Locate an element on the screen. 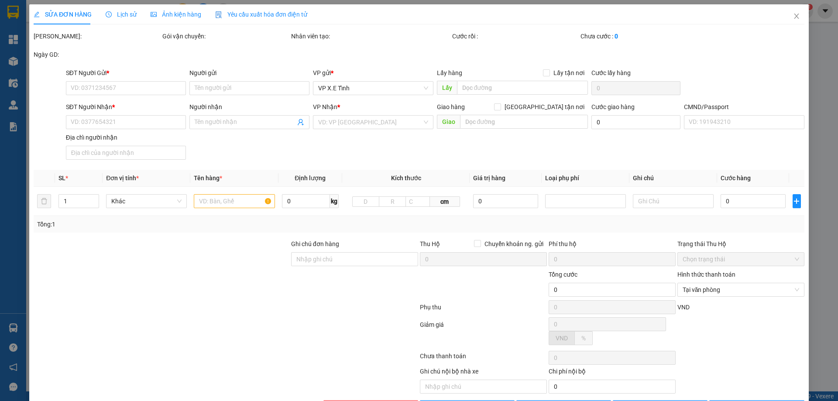  span: Lịch sử is located at coordinates (121, 14).